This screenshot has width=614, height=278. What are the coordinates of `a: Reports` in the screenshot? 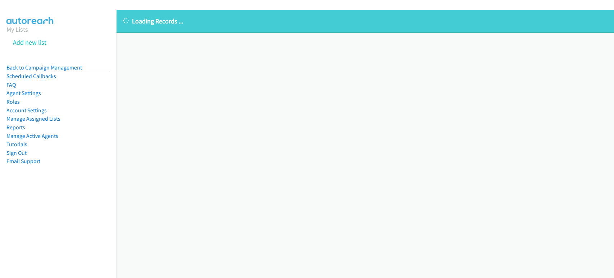 It's located at (16, 127).